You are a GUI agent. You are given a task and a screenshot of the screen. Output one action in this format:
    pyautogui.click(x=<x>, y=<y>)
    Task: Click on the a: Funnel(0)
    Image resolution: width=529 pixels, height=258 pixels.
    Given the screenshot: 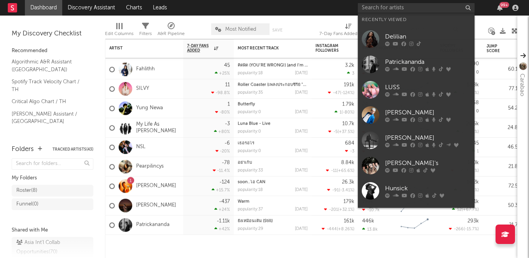 What is the action you would take?
    pyautogui.click(x=53, y=204)
    